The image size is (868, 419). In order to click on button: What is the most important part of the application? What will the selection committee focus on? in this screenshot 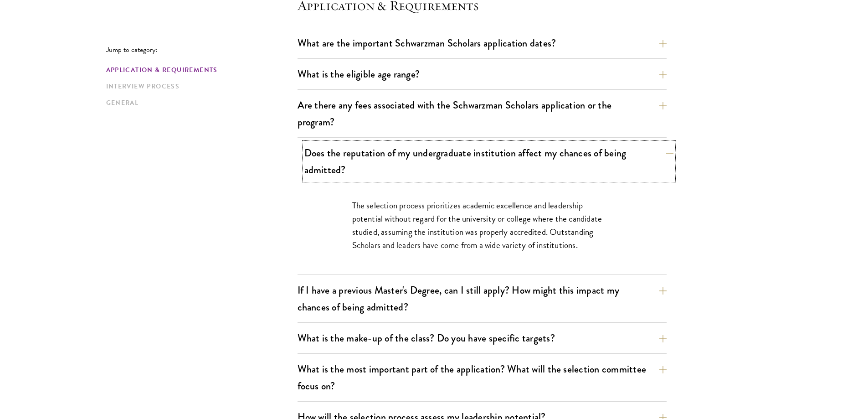, I will do `click(482, 378)`.